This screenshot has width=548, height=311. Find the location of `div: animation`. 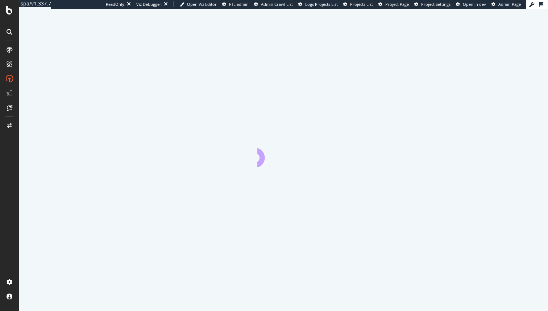

div: animation is located at coordinates (283, 154).